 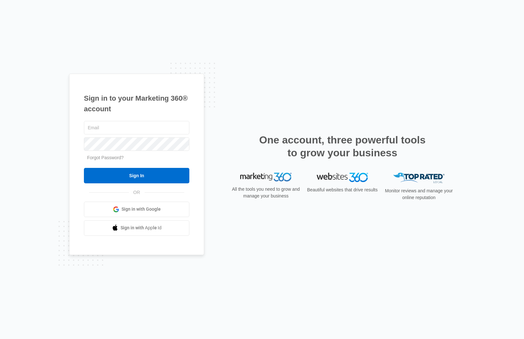 I want to click on a: Sign in with Apple Id, so click(x=137, y=228).